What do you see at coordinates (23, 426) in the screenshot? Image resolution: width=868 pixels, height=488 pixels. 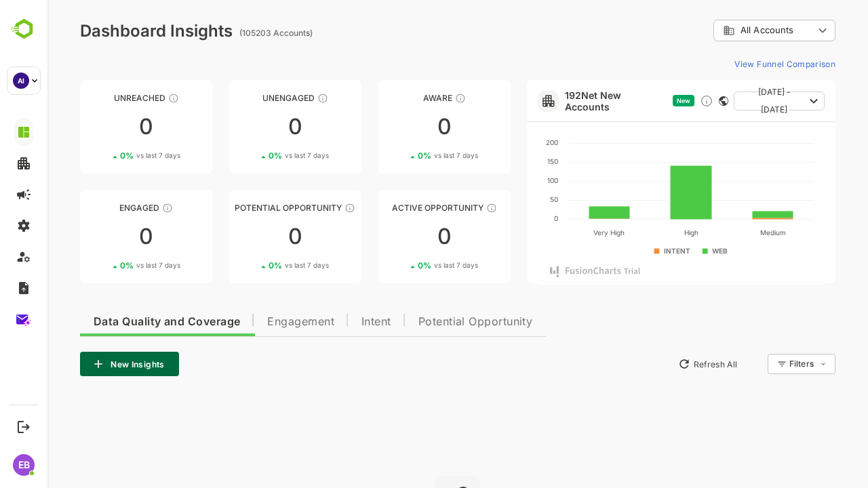 I see `button: Logout` at bounding box center [23, 426].